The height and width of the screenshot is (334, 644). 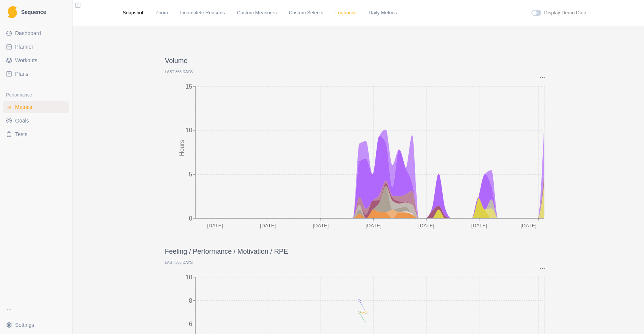 What do you see at coordinates (161, 12) in the screenshot?
I see `a: Zoom` at bounding box center [161, 12].